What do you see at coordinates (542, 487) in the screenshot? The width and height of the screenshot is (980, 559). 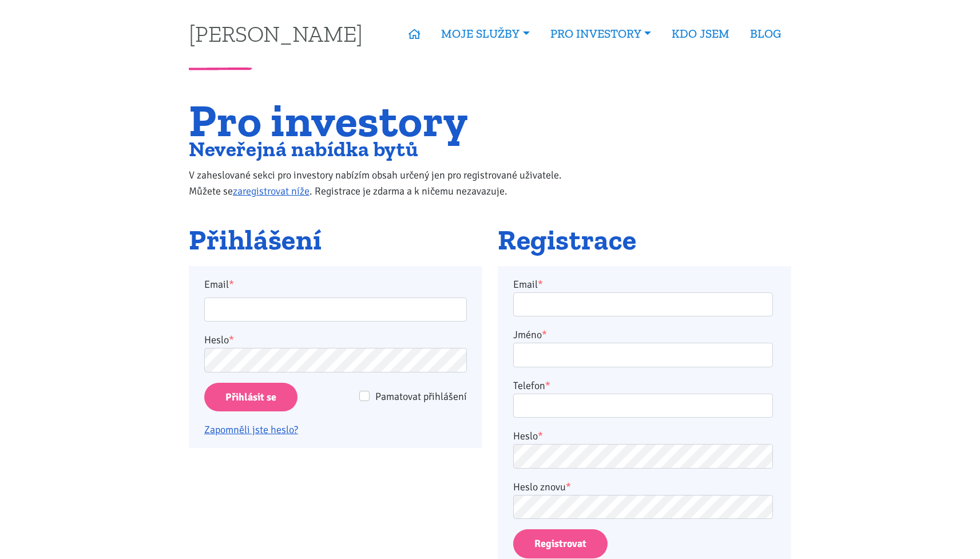 I see `label: Heslo znovu` at bounding box center [542, 487].